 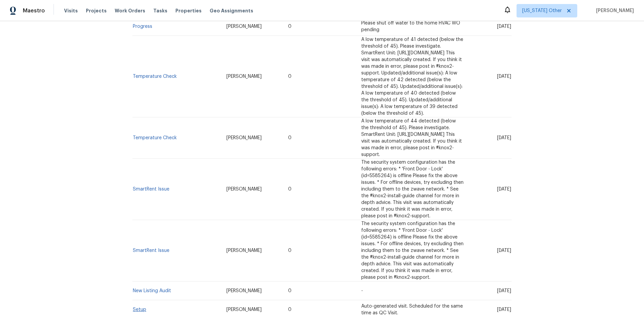 I want to click on a: New Listing Audit, so click(x=152, y=291).